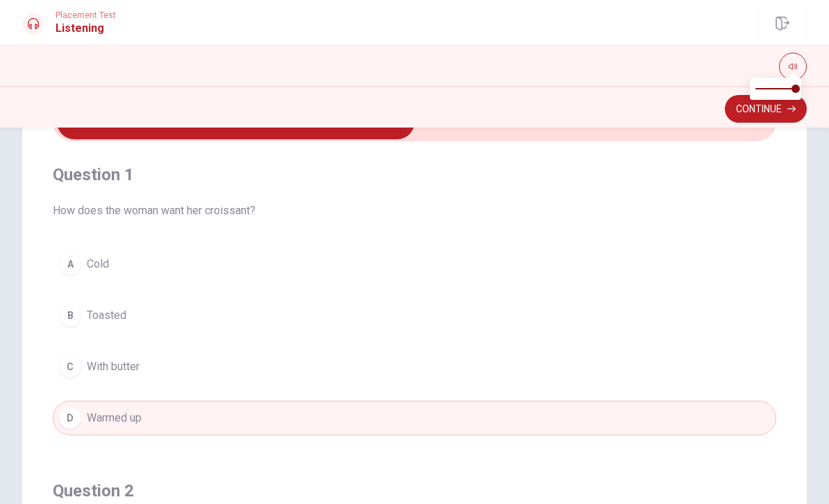  What do you see at coordinates (98, 265) in the screenshot?
I see `span: Cold` at bounding box center [98, 265].